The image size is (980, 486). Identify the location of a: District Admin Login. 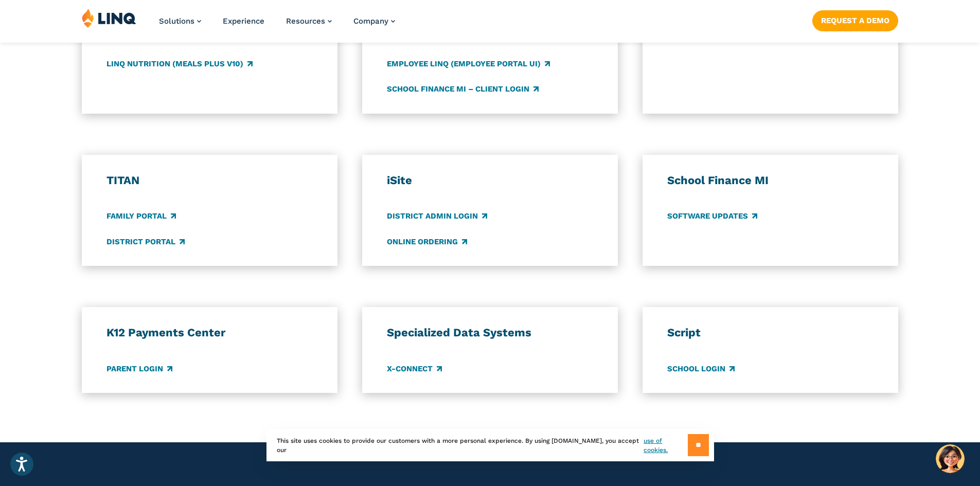
(436, 217).